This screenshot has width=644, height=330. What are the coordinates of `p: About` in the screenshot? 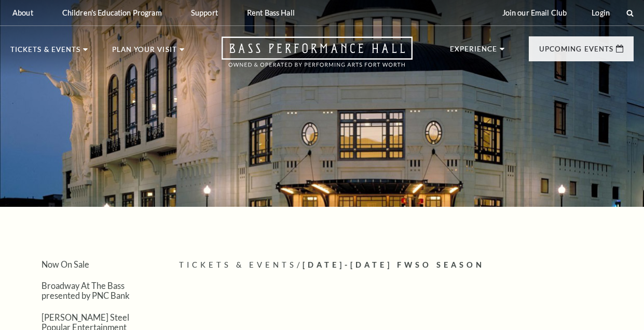 It's located at (23, 12).